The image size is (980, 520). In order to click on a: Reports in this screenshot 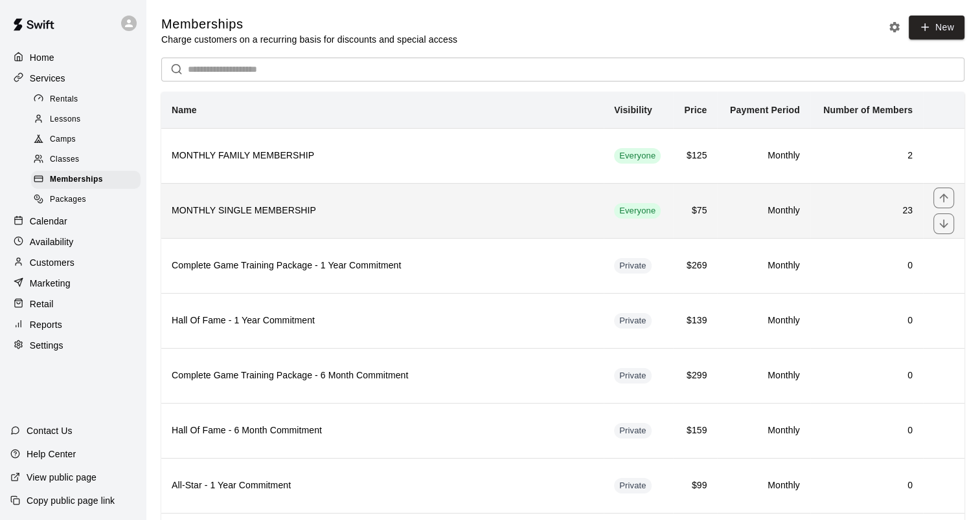, I will do `click(73, 325)`.